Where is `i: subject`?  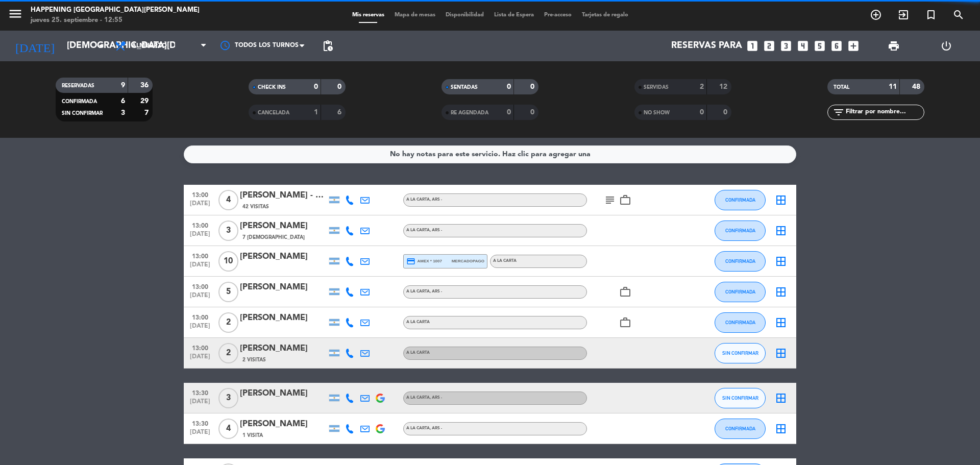 i: subject is located at coordinates (610, 200).